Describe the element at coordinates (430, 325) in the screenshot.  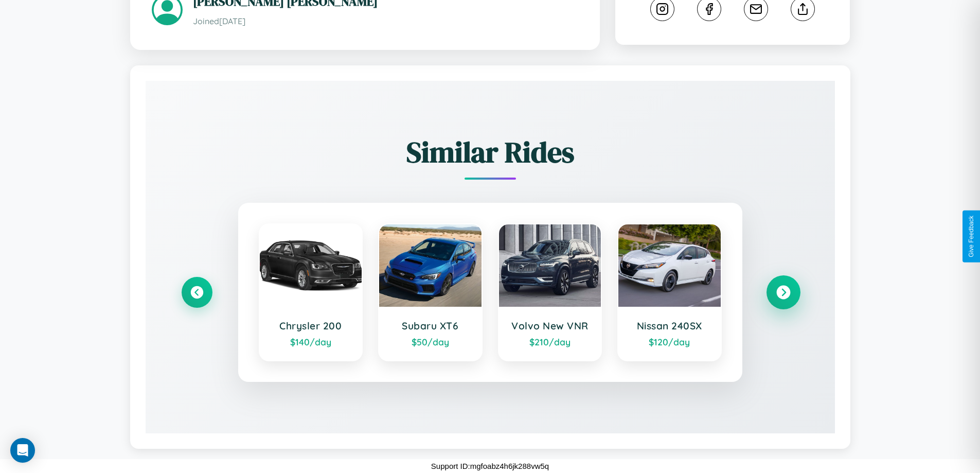
I see `h3: Subaru XT6` at that location.